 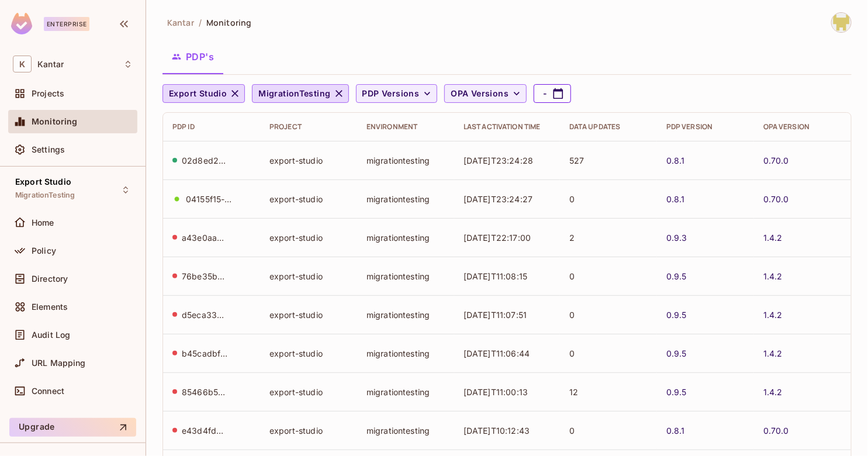 I want to click on div: 02d8ed20-c968-4286-8f17-b22a2cf03740, so click(x=206, y=160).